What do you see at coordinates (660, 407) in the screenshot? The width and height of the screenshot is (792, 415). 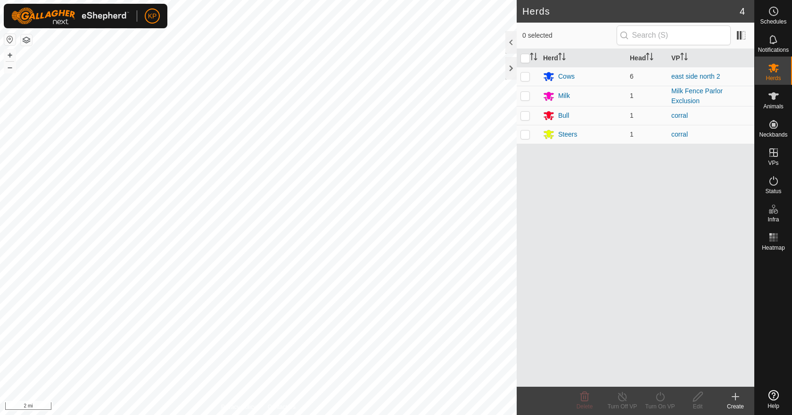 I see `div: Turn On VP` at bounding box center [660, 407].